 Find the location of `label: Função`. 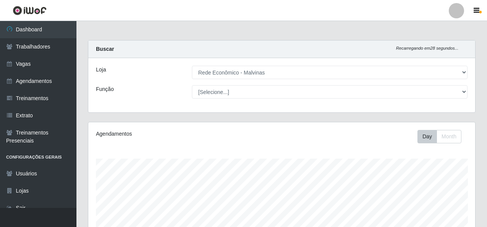

label: Função is located at coordinates (105, 89).